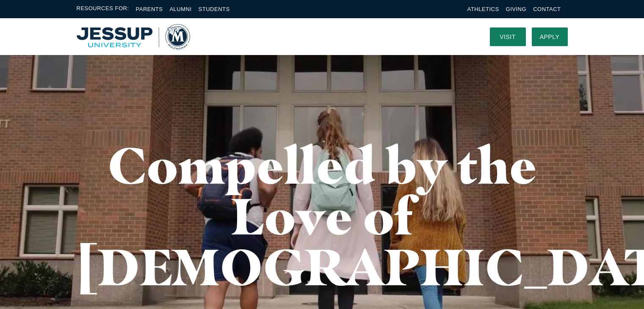 This screenshot has height=309, width=644. What do you see at coordinates (103, 9) in the screenshot?
I see `span: Resources For:` at bounding box center [103, 9].